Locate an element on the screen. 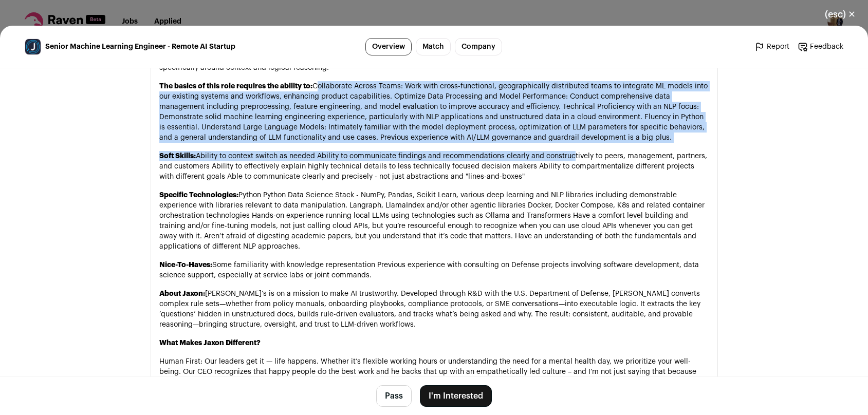  strong: Nice-To-Haves: is located at coordinates (186, 265).